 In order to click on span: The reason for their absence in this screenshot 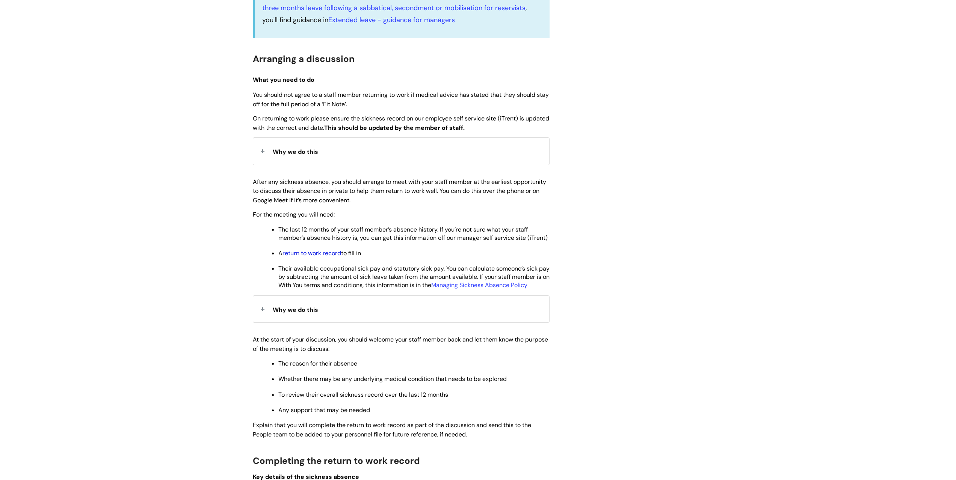, I will do `click(318, 364)`.